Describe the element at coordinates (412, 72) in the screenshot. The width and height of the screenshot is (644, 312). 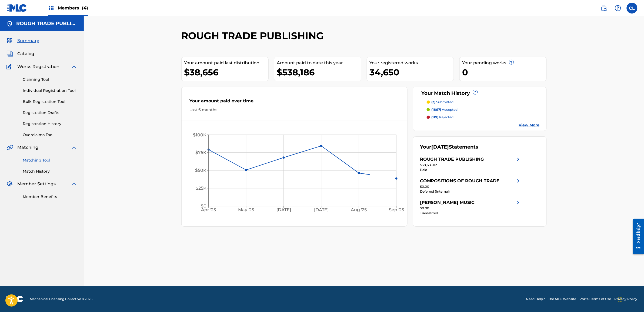
I see `div: 34,650` at that location.